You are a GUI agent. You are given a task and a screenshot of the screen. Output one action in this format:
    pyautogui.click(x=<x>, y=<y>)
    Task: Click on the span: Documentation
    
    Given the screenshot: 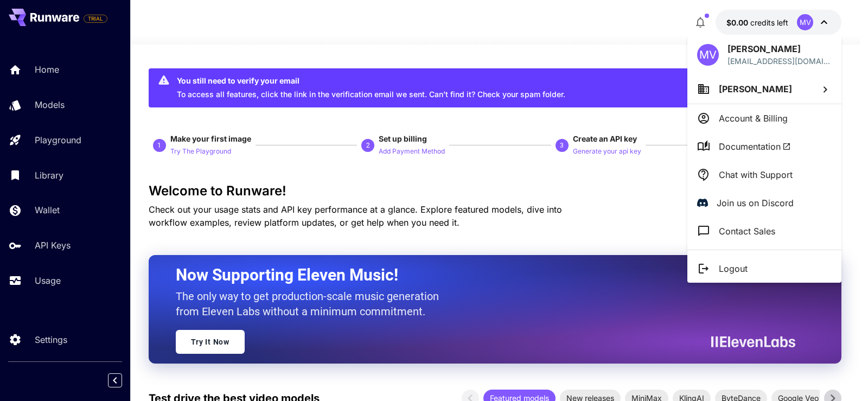 What is the action you would take?
    pyautogui.click(x=755, y=147)
    